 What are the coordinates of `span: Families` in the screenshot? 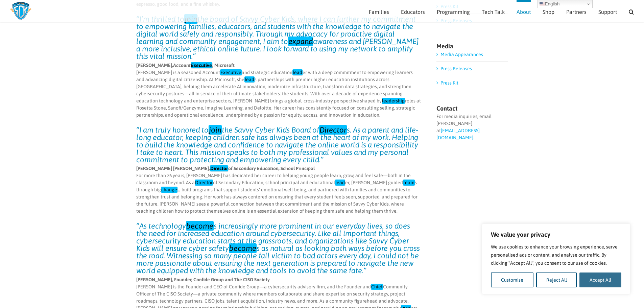 It's located at (379, 12).